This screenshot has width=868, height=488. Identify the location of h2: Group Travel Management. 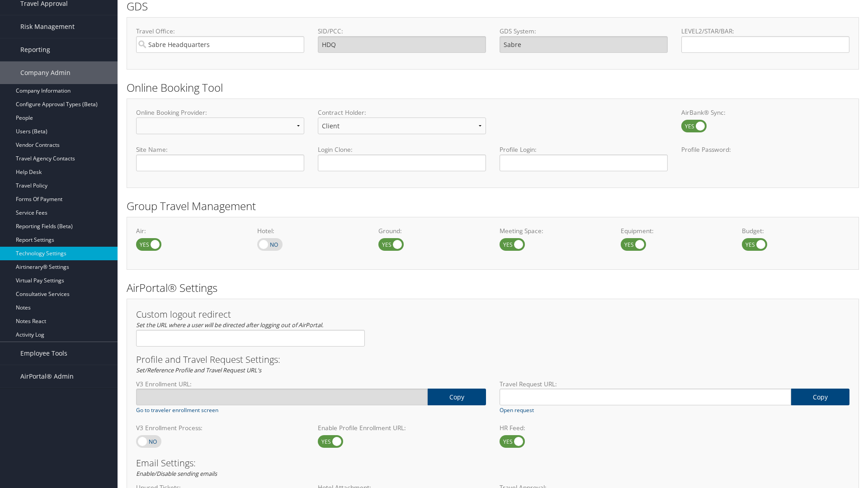
(493, 206).